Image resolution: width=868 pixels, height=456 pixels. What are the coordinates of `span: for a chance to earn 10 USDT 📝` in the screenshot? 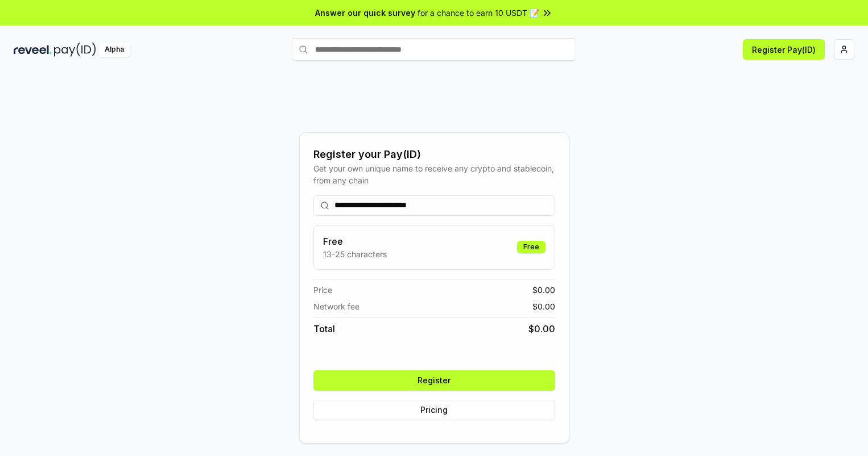 It's located at (478, 13).